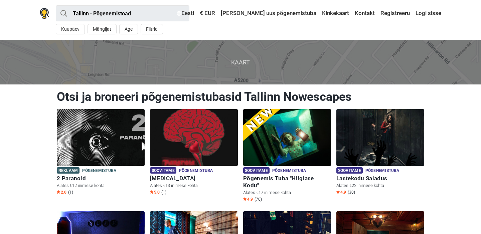 This screenshot has height=234, width=481. Describe the element at coordinates (287, 182) in the screenshot. I see `h6: Põgenemis Tuba "Hiiglase Kodu"` at that location.